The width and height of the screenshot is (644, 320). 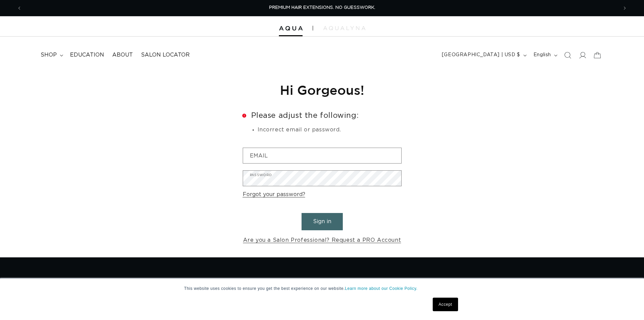 What do you see at coordinates (123, 55) in the screenshot?
I see `span: About` at bounding box center [123, 55].